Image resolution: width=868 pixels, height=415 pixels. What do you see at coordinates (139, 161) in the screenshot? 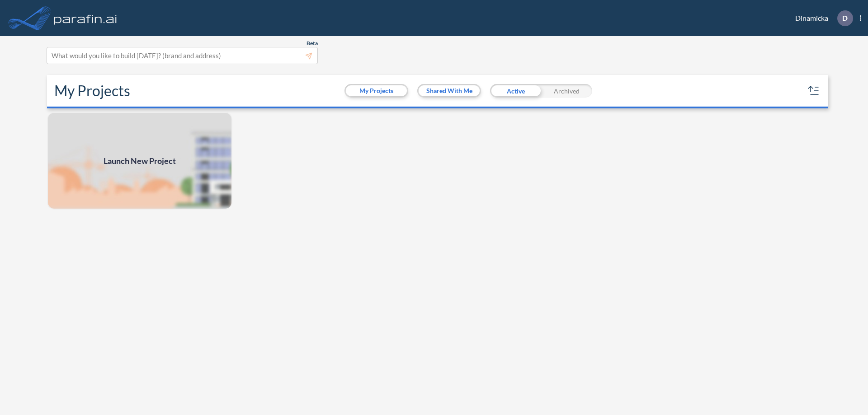
I see `img: add` at bounding box center [139, 161].